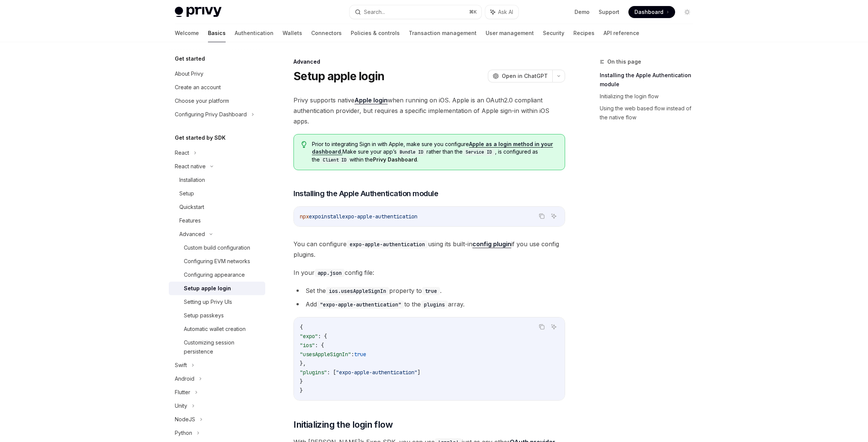 This screenshot has height=442, width=868. I want to click on a: Policies & controls, so click(375, 33).